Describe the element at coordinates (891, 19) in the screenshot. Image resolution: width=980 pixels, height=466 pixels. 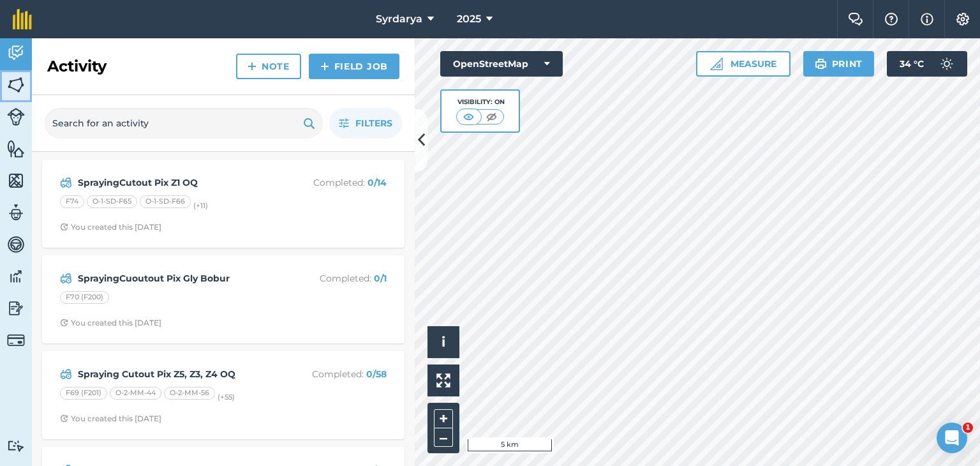
I see `img: A question mark icon` at that location.